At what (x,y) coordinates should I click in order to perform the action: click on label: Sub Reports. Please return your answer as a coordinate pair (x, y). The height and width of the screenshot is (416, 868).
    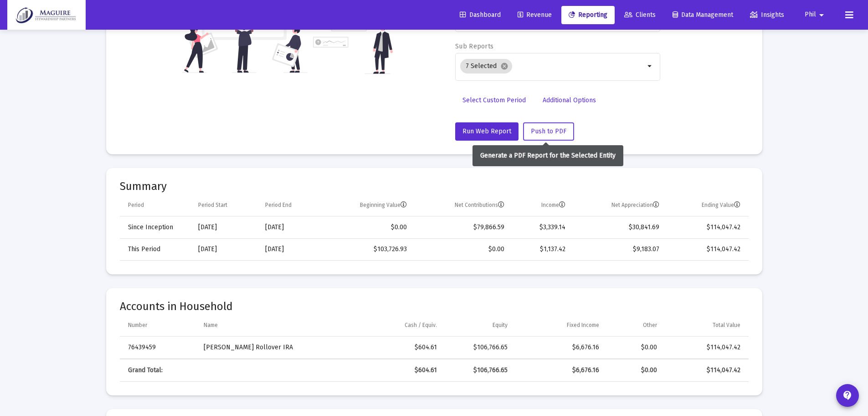
    Looking at the image, I should click on (474, 47).